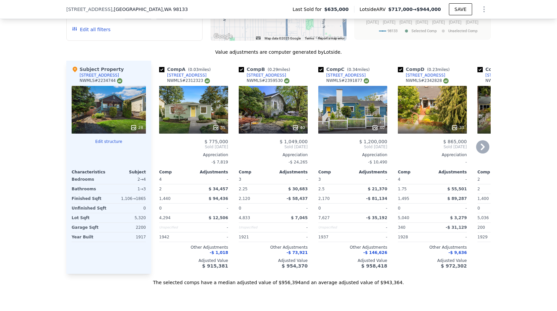 The width and height of the screenshot is (557, 311). Describe the element at coordinates (176, 237) in the screenshot. I see `div: 1942` at that location.